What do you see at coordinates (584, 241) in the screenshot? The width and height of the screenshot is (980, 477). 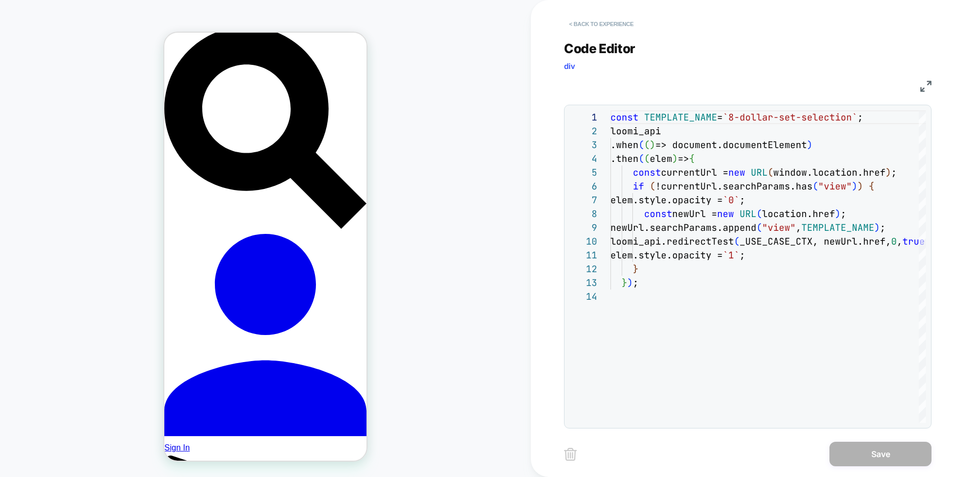 I see `div: 10` at bounding box center [584, 241].